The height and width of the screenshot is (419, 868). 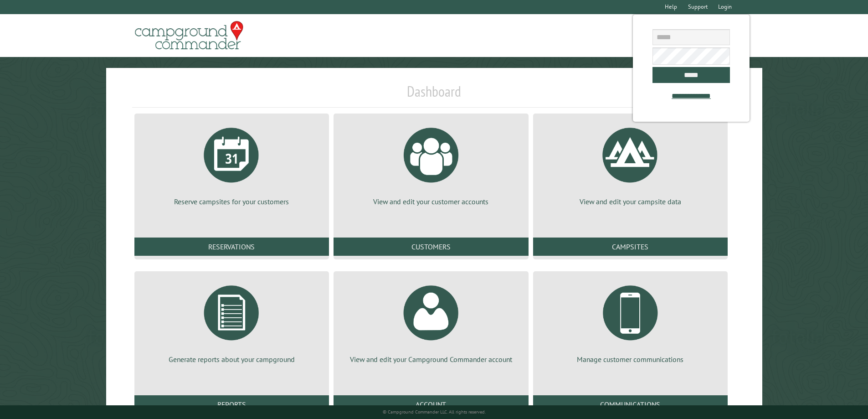 What do you see at coordinates (630, 404) in the screenshot?
I see `a: Communications` at bounding box center [630, 404].